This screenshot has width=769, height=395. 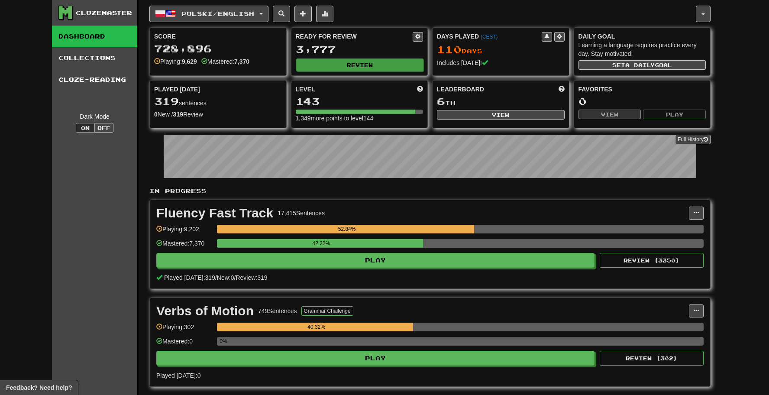 What do you see at coordinates (325, 14) in the screenshot?
I see `button: More stats` at bounding box center [325, 14].